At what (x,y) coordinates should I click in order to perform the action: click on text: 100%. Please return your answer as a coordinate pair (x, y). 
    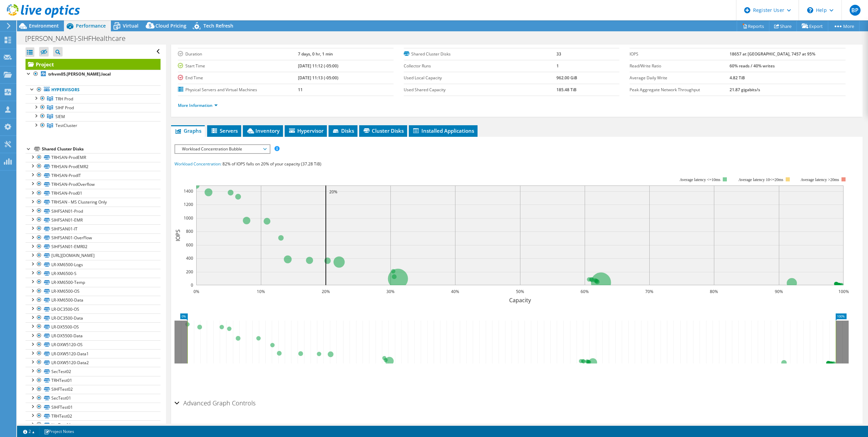
    Looking at the image, I should click on (843, 291).